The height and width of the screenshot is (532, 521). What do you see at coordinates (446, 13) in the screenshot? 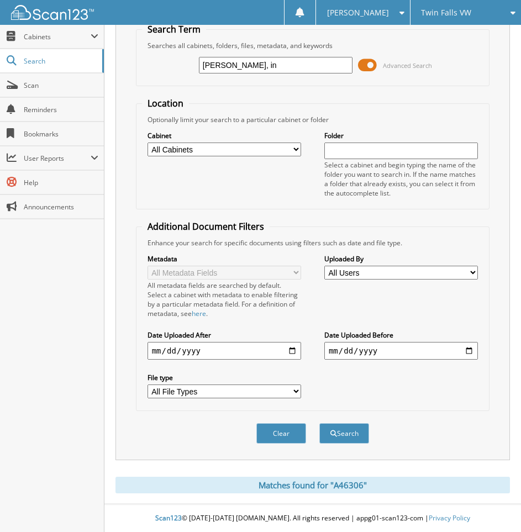
I see `span: Twin Falls VW` at bounding box center [446, 13].